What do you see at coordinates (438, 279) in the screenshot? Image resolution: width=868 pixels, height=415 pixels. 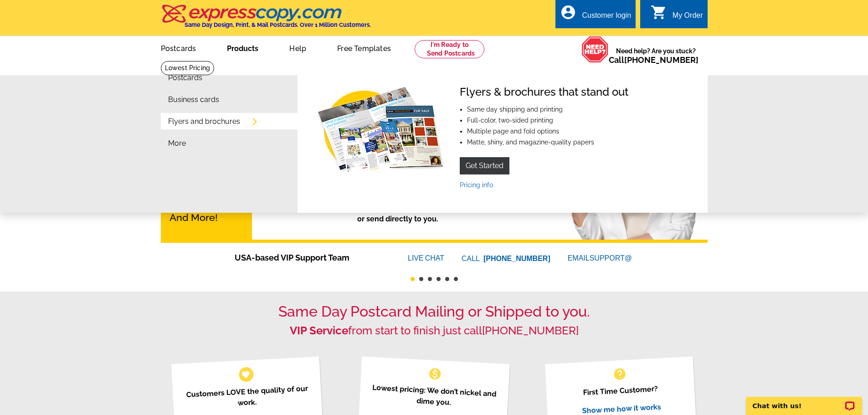 I see `button: 4 of 6` at bounding box center [438, 279].